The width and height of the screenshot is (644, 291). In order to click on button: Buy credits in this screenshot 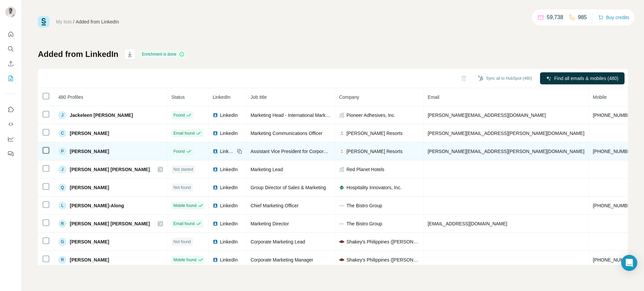, I will do `click(613, 18)`.